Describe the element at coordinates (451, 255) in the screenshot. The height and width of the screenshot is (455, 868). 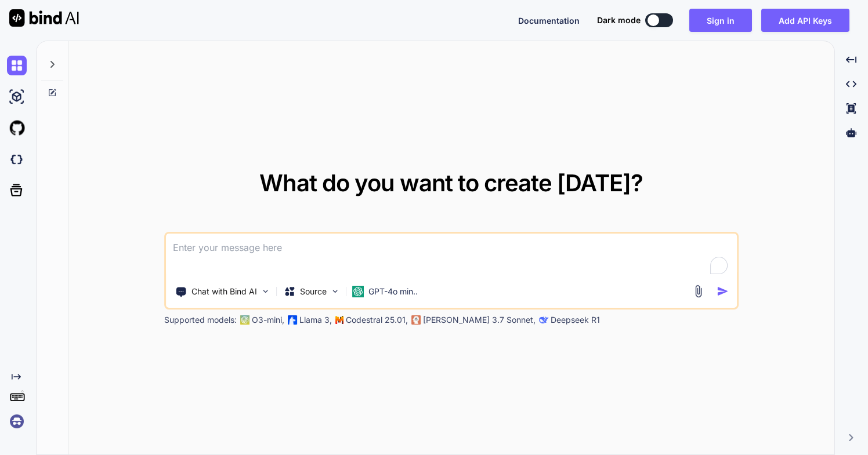
I see `textarea: To enrich screen reader interactions, please activate Accessibility in Grammarly extension settings` at that location.